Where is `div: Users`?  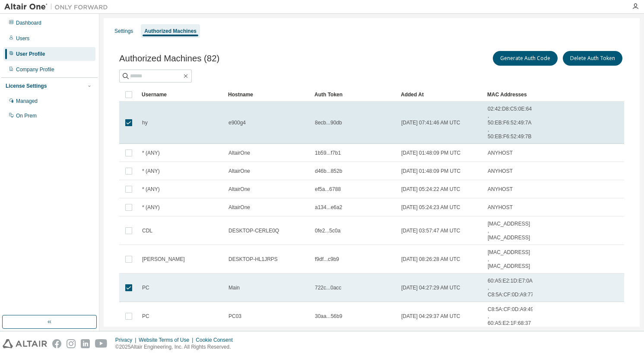
div: Users is located at coordinates (22, 38).